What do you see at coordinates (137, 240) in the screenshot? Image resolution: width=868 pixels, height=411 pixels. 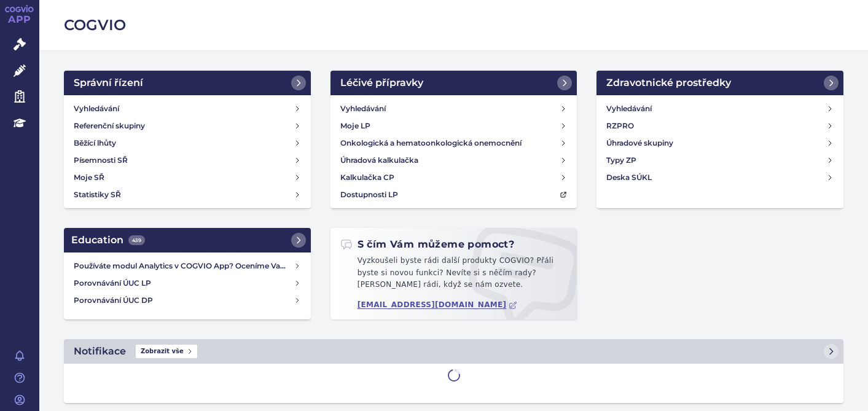 I see `span: 439` at bounding box center [137, 240].